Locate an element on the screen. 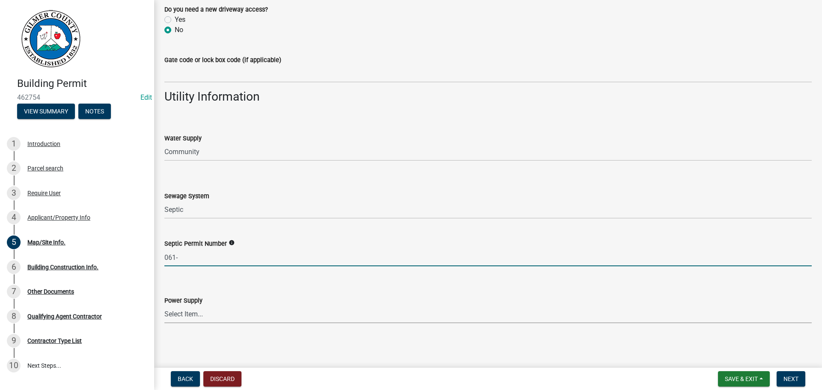  label: No is located at coordinates (179, 30).